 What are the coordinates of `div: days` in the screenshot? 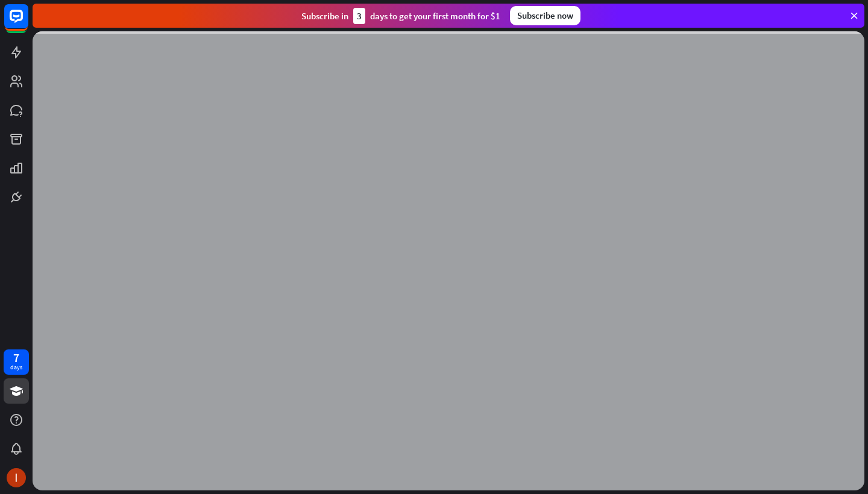 It's located at (16, 367).